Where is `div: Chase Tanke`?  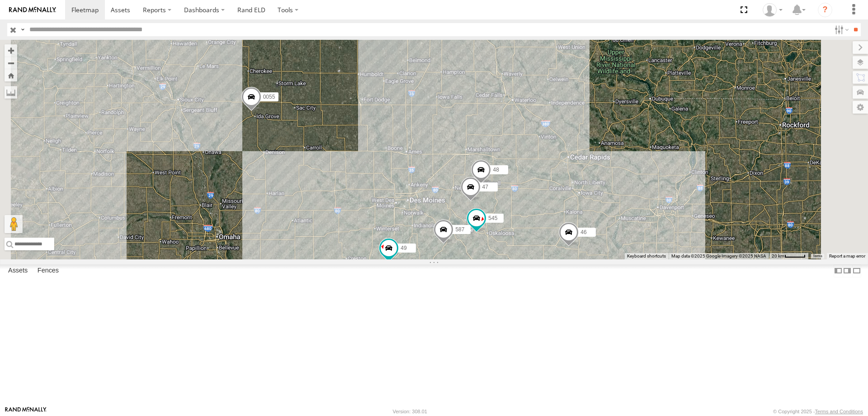 div: Chase Tanke is located at coordinates (772, 10).